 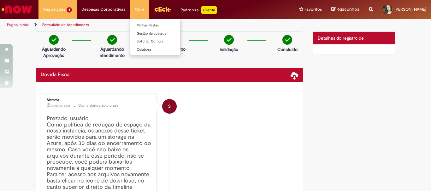 What do you see at coordinates (112, 52) in the screenshot?
I see `p: Aguardando atendimento` at bounding box center [112, 52].